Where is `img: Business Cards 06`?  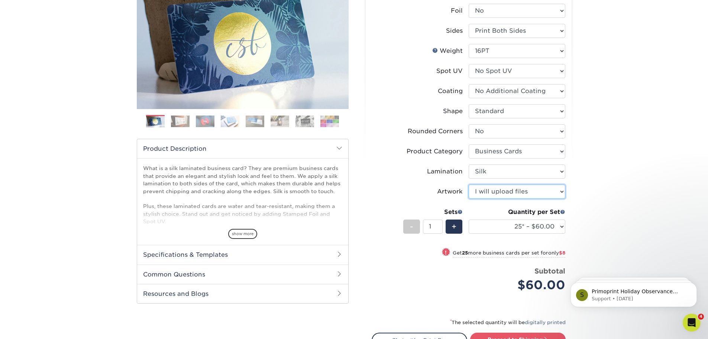 img: Business Cards 06 is located at coordinates (280, 121).